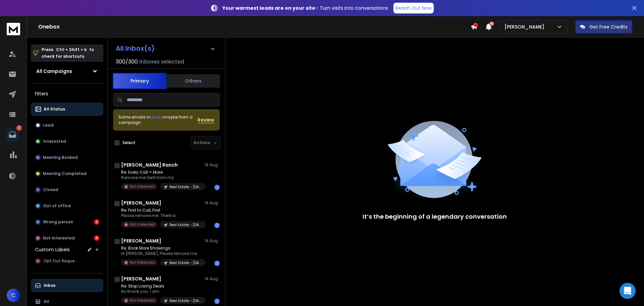  Describe the element at coordinates (127, 62) in the screenshot. I see `span: 300 / 300` at that location.